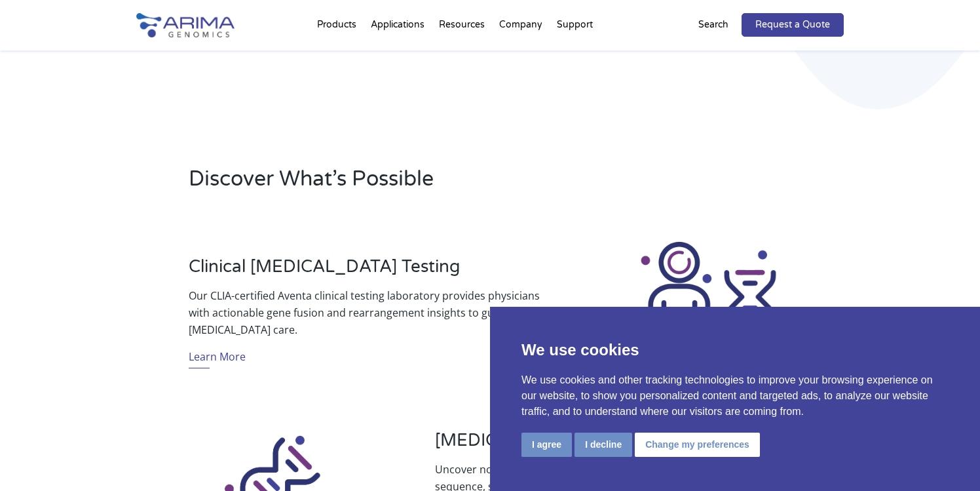 Image resolution: width=980 pixels, height=491 pixels. Describe the element at coordinates (217, 358) in the screenshot. I see `a: Learn More` at that location.